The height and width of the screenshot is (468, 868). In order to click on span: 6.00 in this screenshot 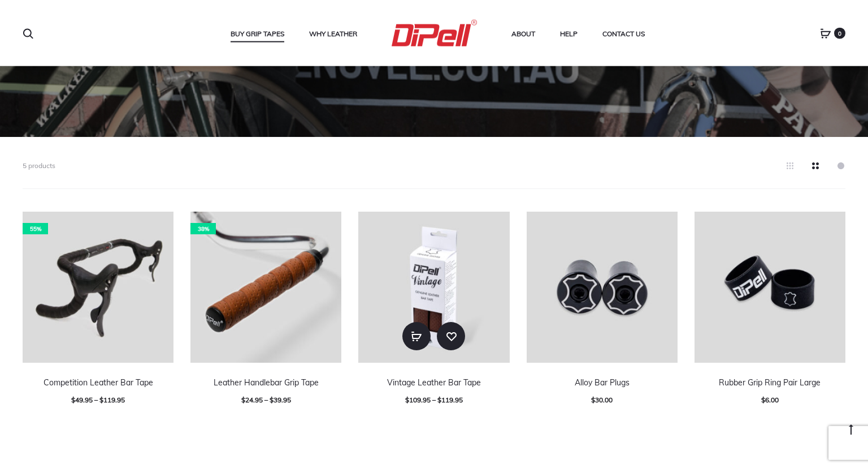, I will do `click(770, 399)`.